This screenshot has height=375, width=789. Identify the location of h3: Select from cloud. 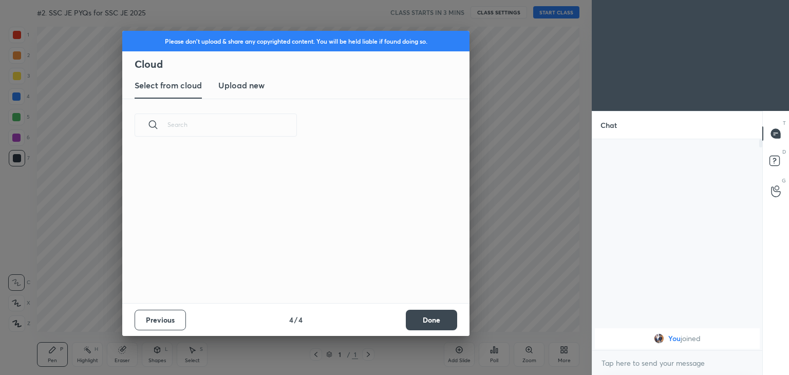
(168, 85).